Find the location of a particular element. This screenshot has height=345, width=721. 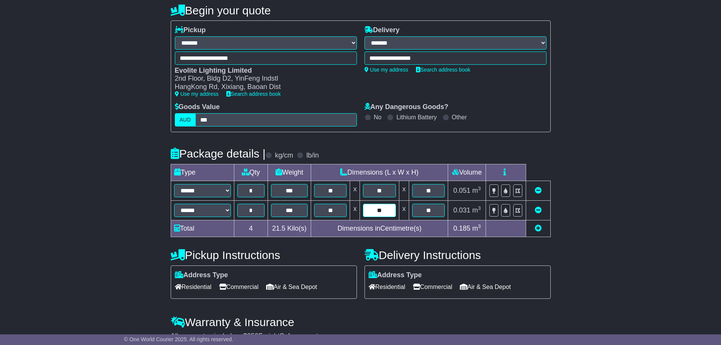

td: Dimensions (L x W x H) is located at coordinates (379, 172).